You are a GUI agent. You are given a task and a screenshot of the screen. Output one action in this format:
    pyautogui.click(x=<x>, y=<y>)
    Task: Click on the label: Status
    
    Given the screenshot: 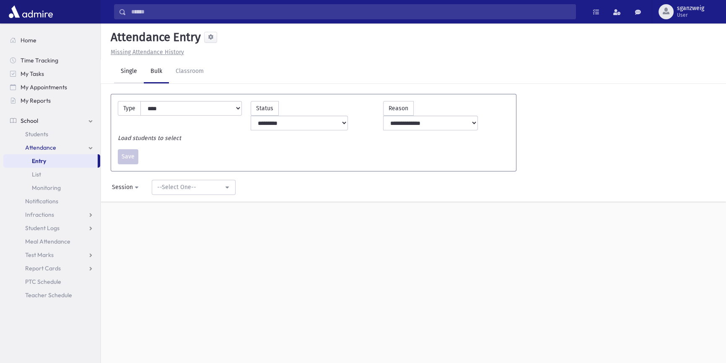 What is the action you would take?
    pyautogui.click(x=264, y=108)
    